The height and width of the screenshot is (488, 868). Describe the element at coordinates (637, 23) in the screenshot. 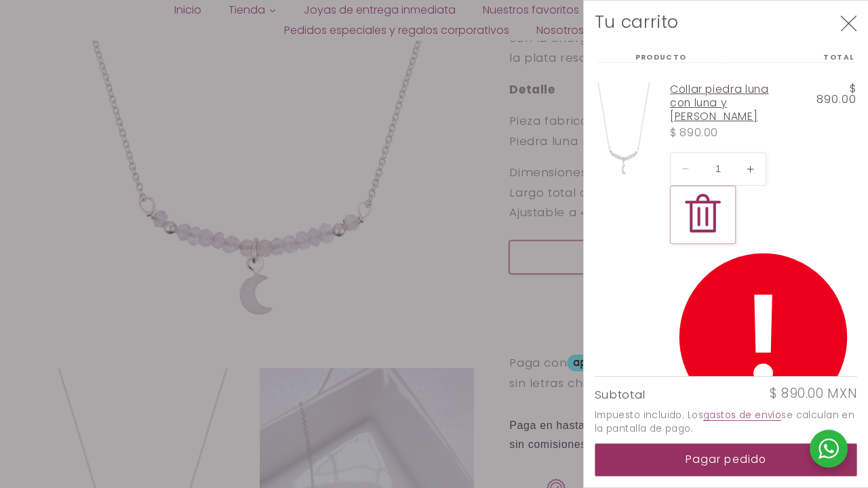

I see `h2: Tu carrito` at that location.